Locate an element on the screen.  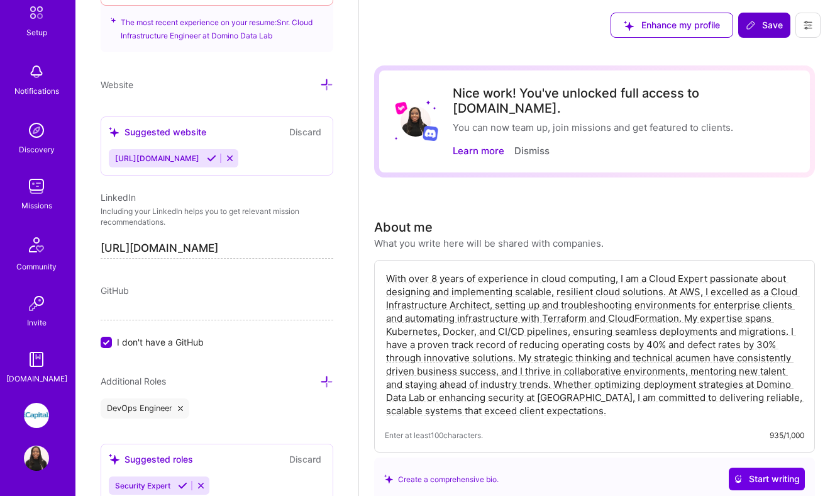
div: Create a comprehensive bio. is located at coordinates (442, 479).